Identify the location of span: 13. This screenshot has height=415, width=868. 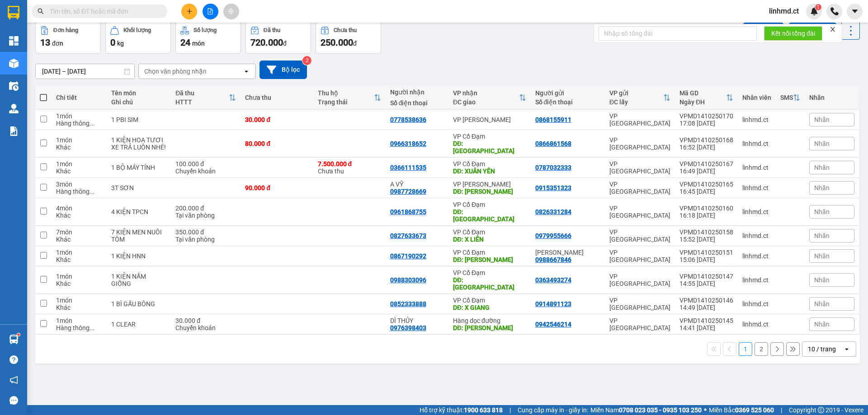
(45, 43).